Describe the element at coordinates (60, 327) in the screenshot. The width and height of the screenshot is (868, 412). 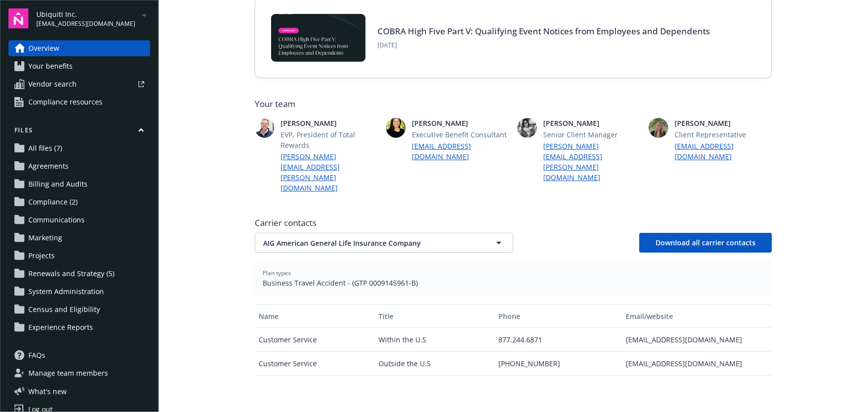
I see `span: Experience Reports` at that location.